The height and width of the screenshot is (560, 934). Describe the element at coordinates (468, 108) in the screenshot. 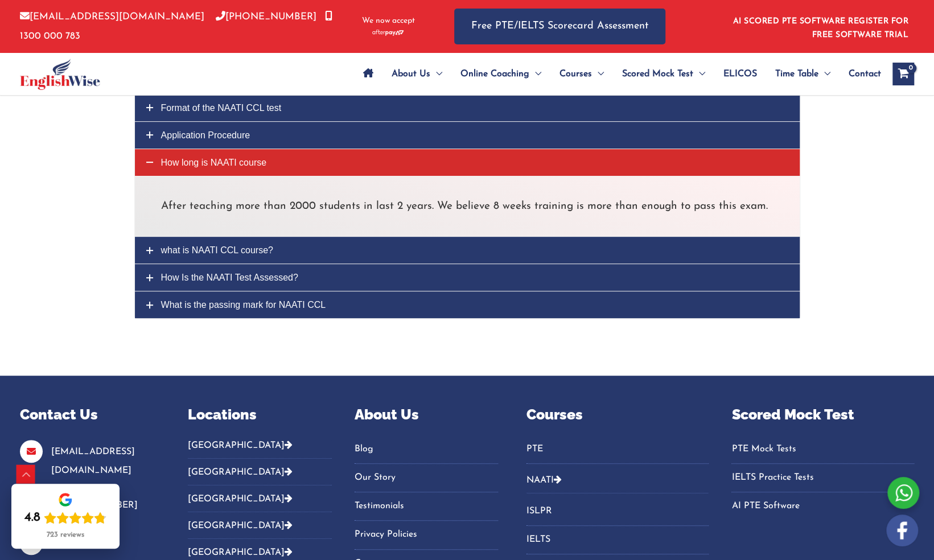

I see `a: Format of the NAATI CCL test` at that location.